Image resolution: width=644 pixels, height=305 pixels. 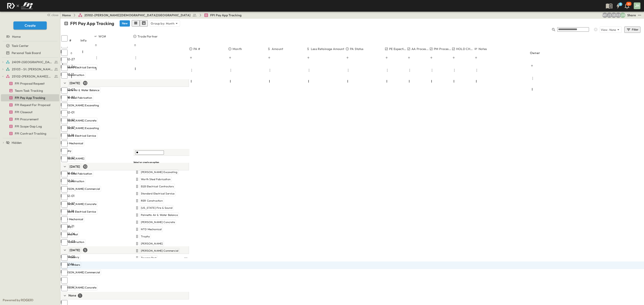 I want to click on span: Palmetto Air & Water Balance, so click(x=159, y=215).